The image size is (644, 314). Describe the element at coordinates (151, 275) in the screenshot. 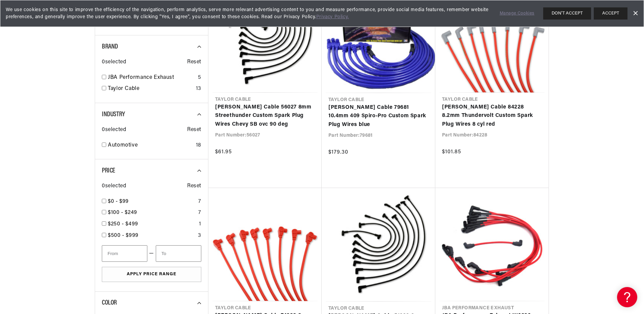

I see `button: Apply Price Range` at that location.